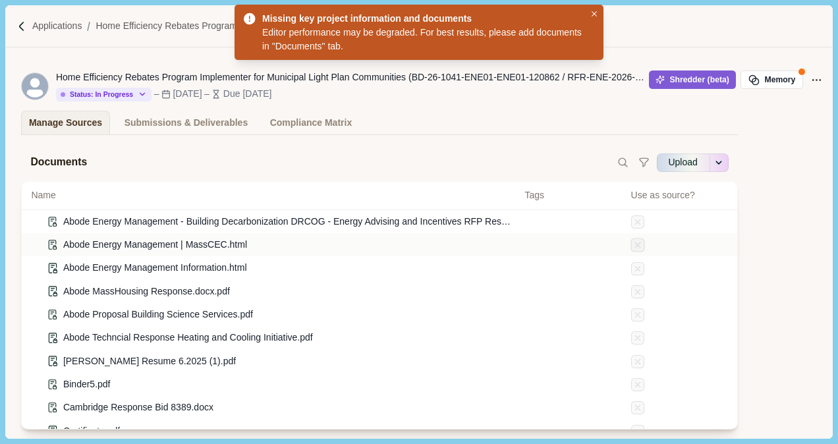 The image size is (838, 444). I want to click on span: Abode Energy Management Information.html, so click(155, 268).